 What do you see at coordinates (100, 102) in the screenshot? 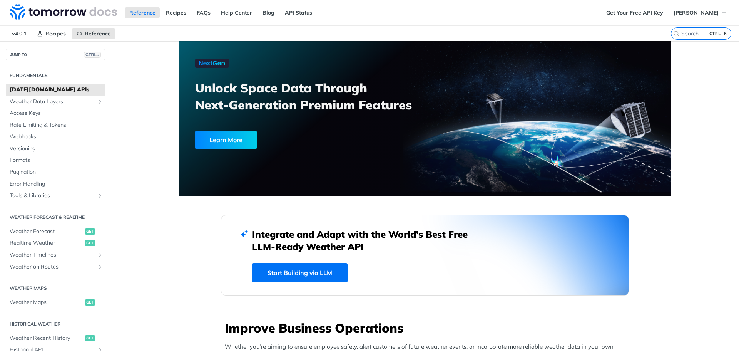
I see `button: Show subpages for Weather Data Layers` at bounding box center [100, 102].